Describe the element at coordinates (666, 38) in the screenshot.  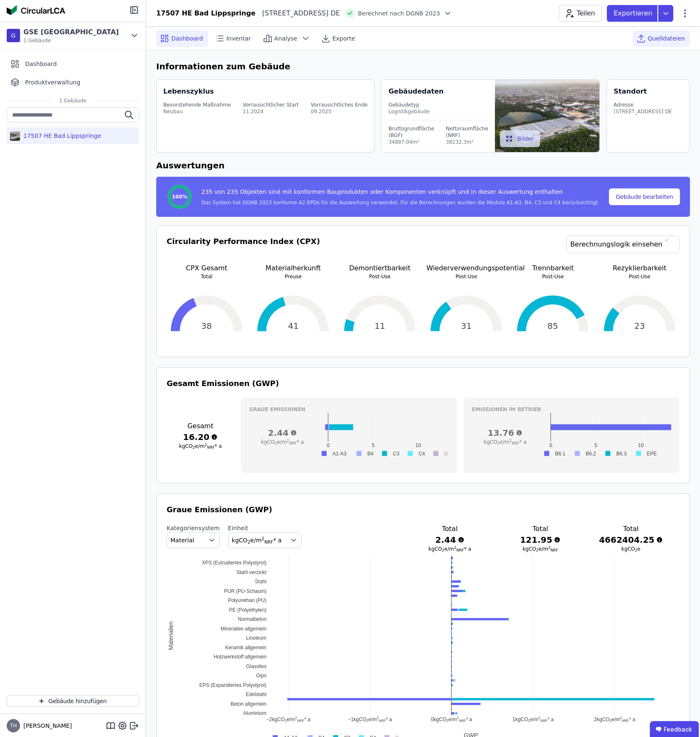
I see `span: Quelldateien` at that location.